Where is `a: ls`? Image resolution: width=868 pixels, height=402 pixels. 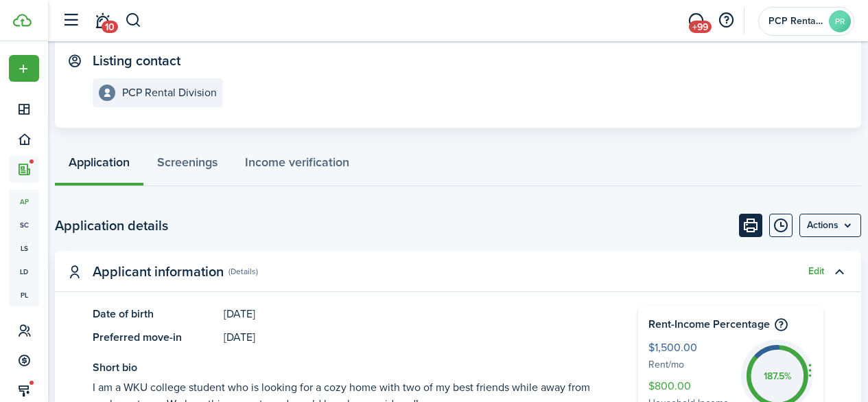 a: ls is located at coordinates (24, 248).